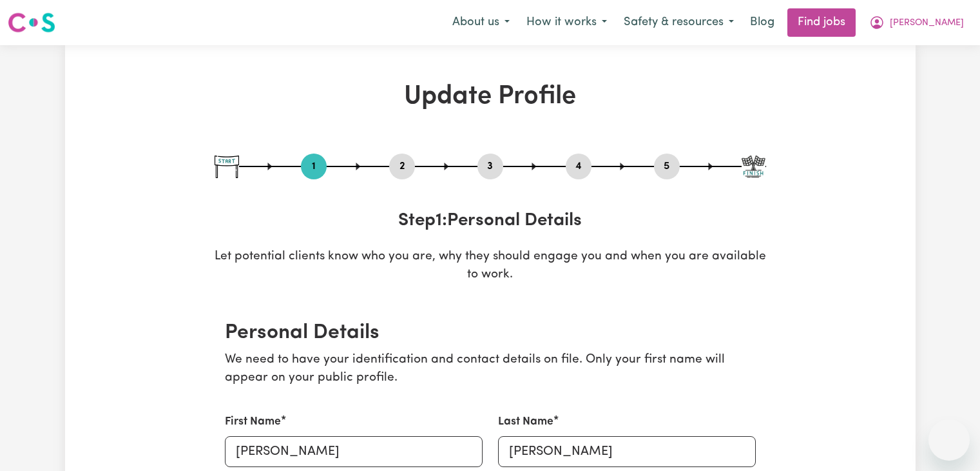 Image resolution: width=980 pixels, height=471 pixels. I want to click on p: We need to have your identification and contact details on file. Only your first name will appear..., so click(490, 369).